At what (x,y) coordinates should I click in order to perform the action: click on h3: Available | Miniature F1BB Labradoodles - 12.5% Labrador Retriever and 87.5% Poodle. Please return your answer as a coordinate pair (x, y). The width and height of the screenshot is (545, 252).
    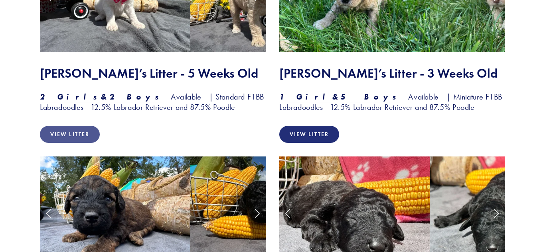
    Looking at the image, I should click on (392, 102).